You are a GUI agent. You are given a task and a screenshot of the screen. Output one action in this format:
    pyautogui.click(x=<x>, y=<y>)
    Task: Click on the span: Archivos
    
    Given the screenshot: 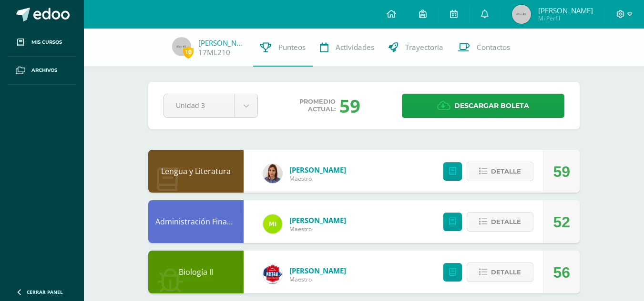 What is the action you would take?
    pyautogui.click(x=44, y=70)
    